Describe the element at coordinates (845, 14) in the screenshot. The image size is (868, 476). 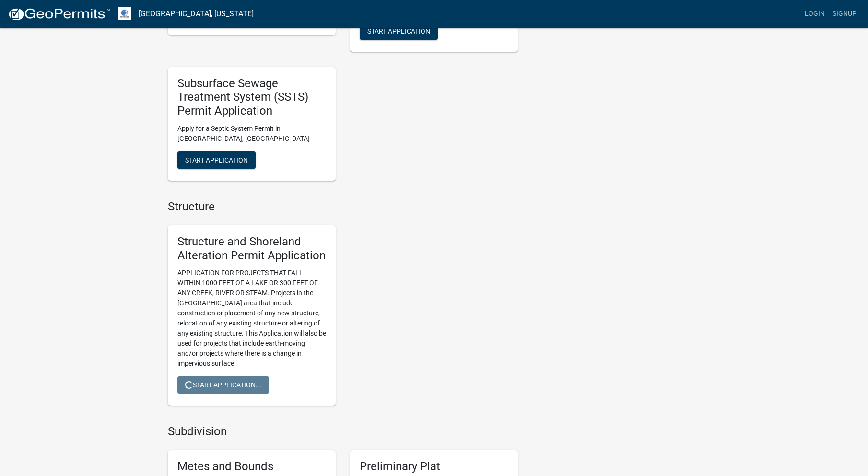
I see `a: Signup` at that location.